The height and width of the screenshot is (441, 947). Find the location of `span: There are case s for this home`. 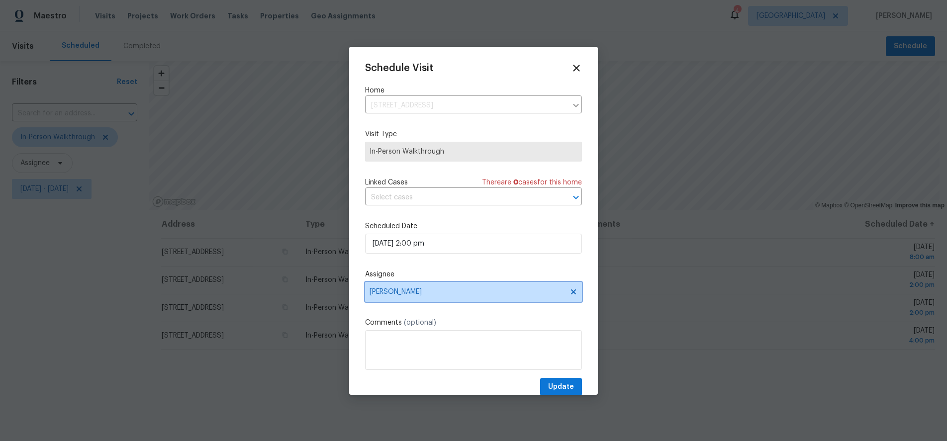

span: There are case s for this home is located at coordinates (532, 183).